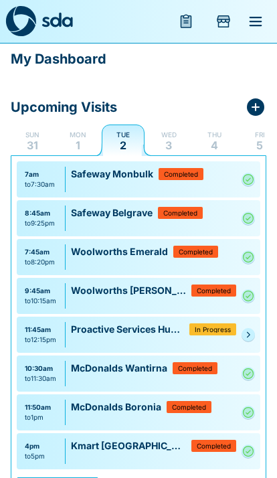 The width and height of the screenshot is (277, 478). What do you see at coordinates (39, 213) in the screenshot?
I see `div: 8:45am` at bounding box center [39, 213].